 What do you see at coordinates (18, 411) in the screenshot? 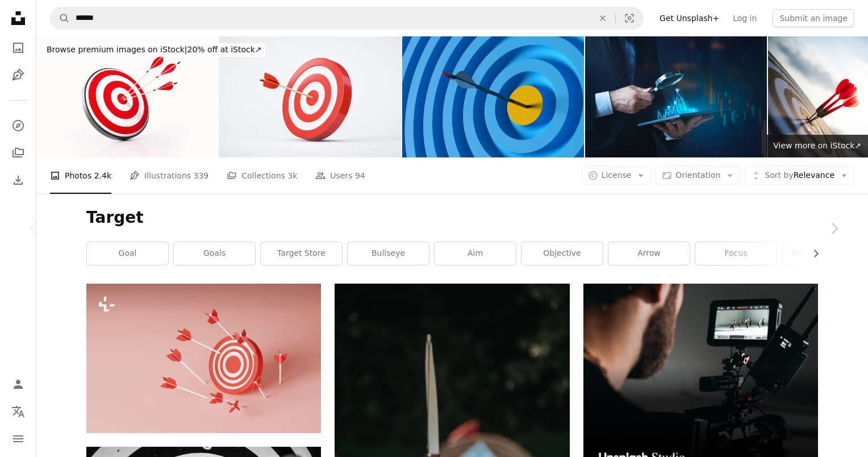
I see `button: Language` at bounding box center [18, 411].